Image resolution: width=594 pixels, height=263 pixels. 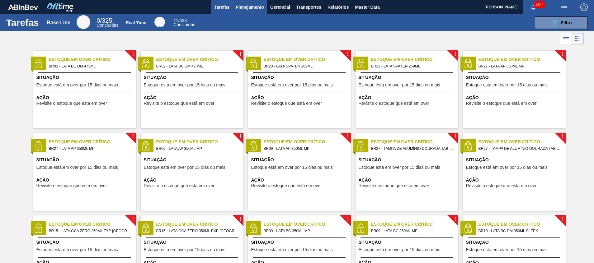 What do you see at coordinates (584, 7) in the screenshot?
I see `img: Logout` at bounding box center [584, 7].